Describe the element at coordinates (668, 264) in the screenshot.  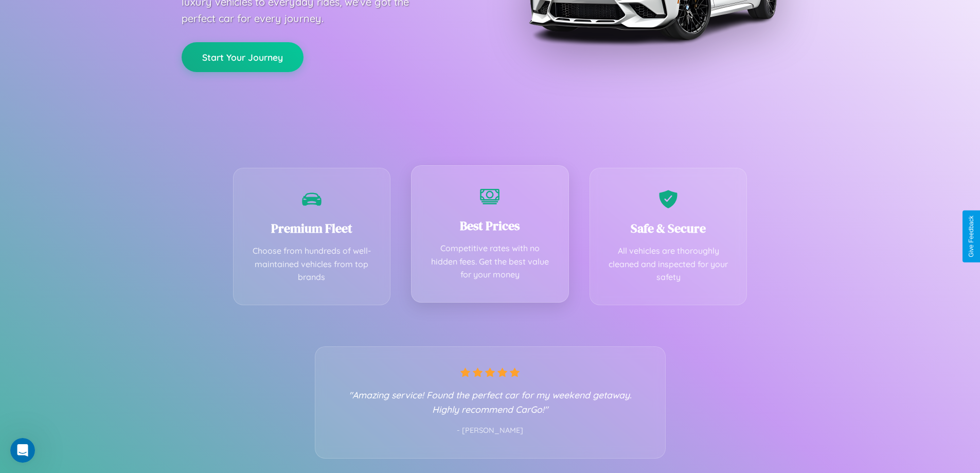
I see `p: All vehicles are thoroughly cleaned and inspected for your safety` at that location.